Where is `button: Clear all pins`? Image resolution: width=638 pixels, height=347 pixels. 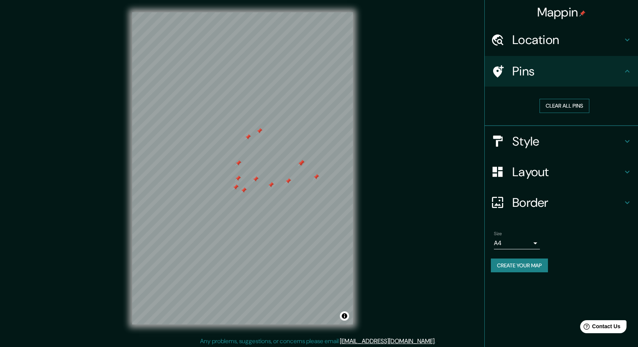 button: Clear all pins is located at coordinates (565, 106).